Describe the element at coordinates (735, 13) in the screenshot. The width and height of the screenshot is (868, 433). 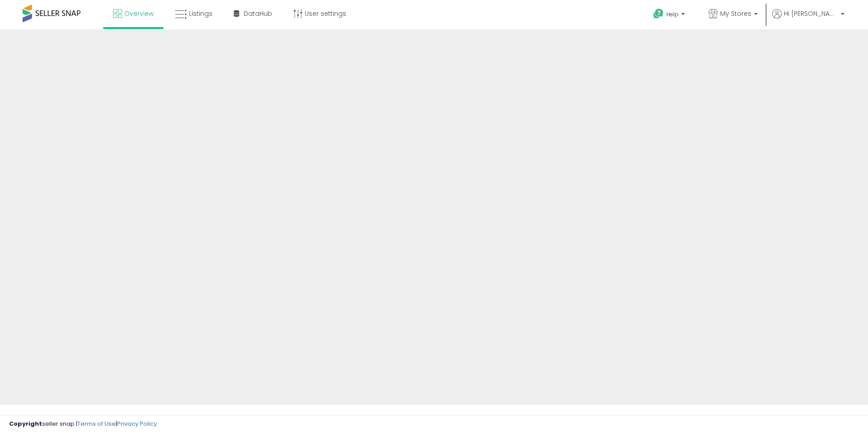
I see `span: My Stores` at that location.